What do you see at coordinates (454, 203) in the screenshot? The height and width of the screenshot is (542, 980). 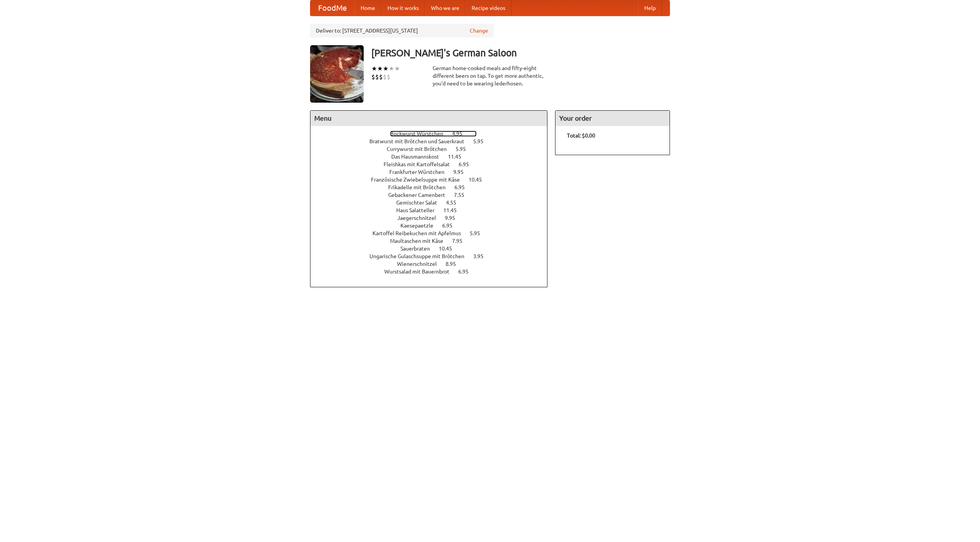 I see `span: 4.55` at bounding box center [454, 203].